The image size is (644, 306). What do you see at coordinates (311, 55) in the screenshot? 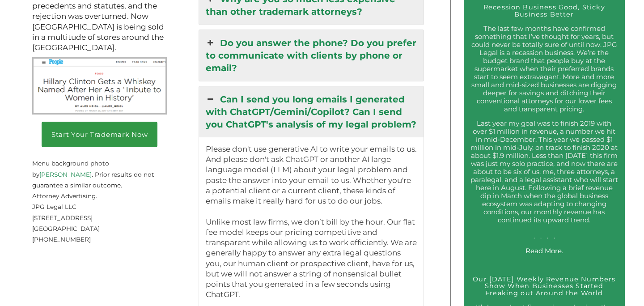
I see `a: Do you answer the phone? Do you prefer to communicate with clients by phone or email?` at bounding box center [311, 55].